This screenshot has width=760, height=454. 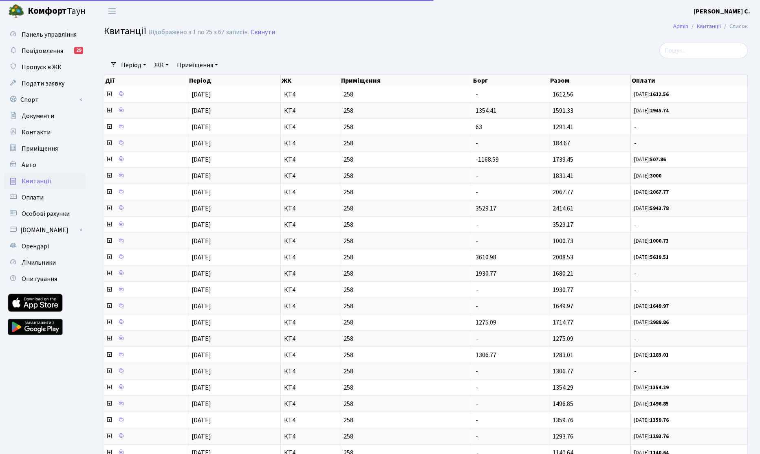 What do you see at coordinates (47, 11) in the screenshot?
I see `b: Комфорт` at bounding box center [47, 11].